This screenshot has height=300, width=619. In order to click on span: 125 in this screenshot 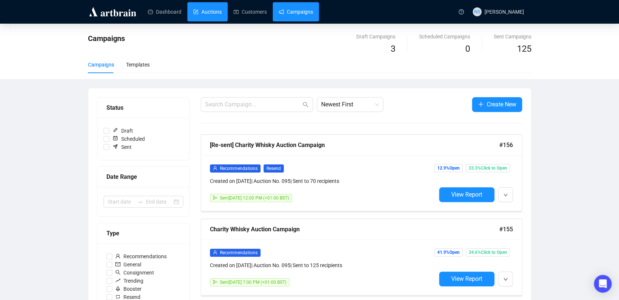, I will do `click(524, 49)`.